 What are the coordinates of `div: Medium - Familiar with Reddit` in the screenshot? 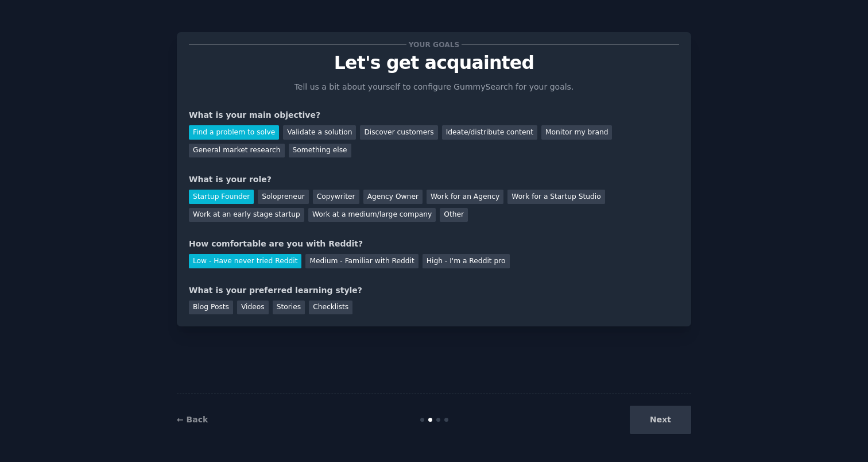 It's located at (362, 261).